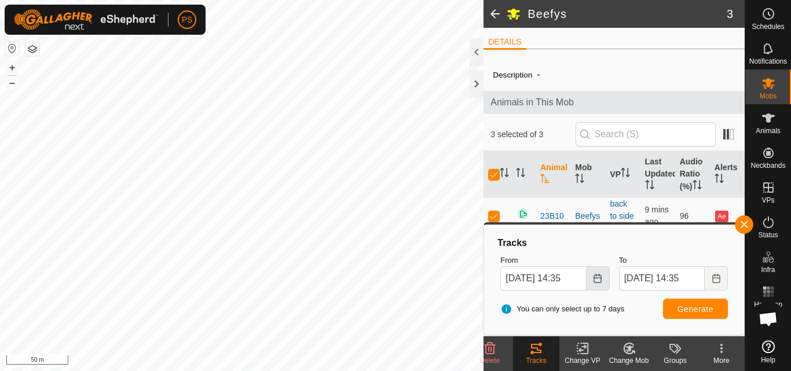 The image size is (791, 371). What do you see at coordinates (767, 304) in the screenshot?
I see `span: Heatmap` at bounding box center [767, 304].